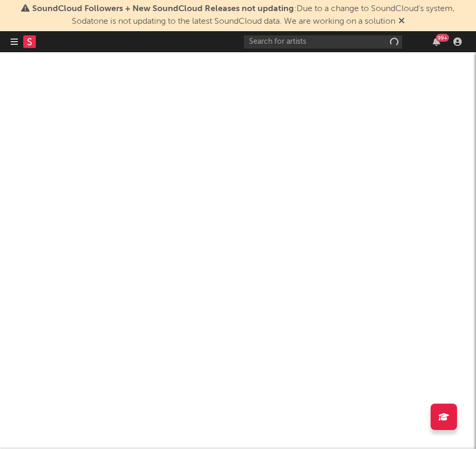 This screenshot has width=476, height=449. I want to click on span: Dismiss, so click(402, 21).